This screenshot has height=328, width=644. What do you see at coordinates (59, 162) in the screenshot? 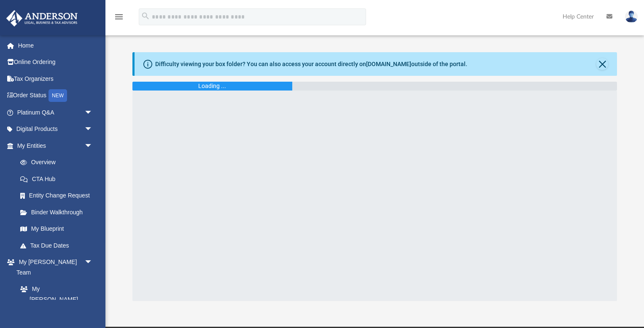
I see `a: Overview` at bounding box center [59, 162].